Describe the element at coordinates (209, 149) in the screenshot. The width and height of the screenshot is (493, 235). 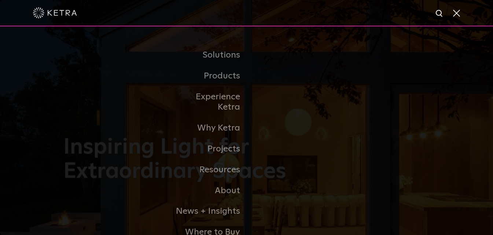
I see `a: Projects` at that location.